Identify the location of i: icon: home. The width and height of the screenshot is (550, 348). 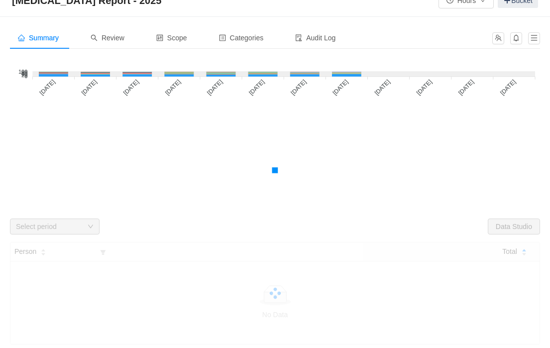
(21, 38).